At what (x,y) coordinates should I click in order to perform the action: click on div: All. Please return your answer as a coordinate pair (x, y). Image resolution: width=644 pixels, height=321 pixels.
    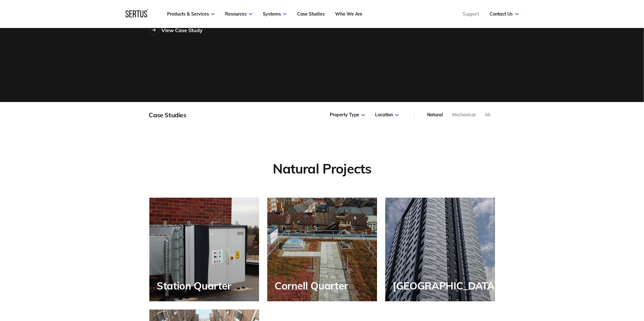
    Looking at the image, I should click on (488, 115).